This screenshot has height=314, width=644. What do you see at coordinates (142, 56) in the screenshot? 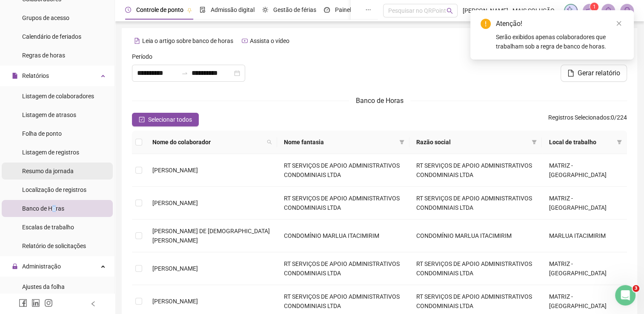
I see `span: Período` at bounding box center [142, 56].